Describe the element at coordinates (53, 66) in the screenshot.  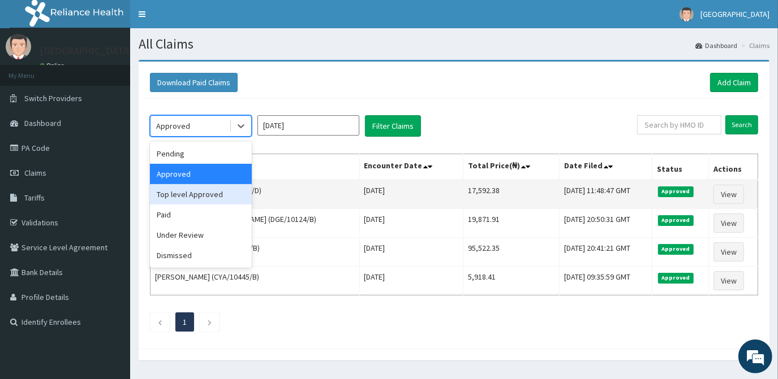
I see `a: Online` at that location.